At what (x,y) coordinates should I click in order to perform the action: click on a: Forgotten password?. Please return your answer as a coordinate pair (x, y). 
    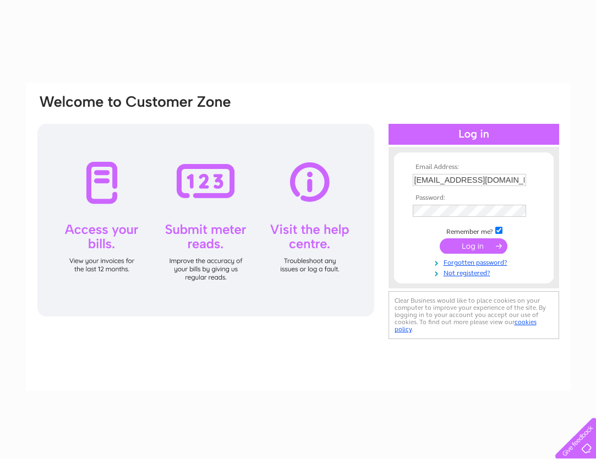
    Looking at the image, I should click on (475, 261).